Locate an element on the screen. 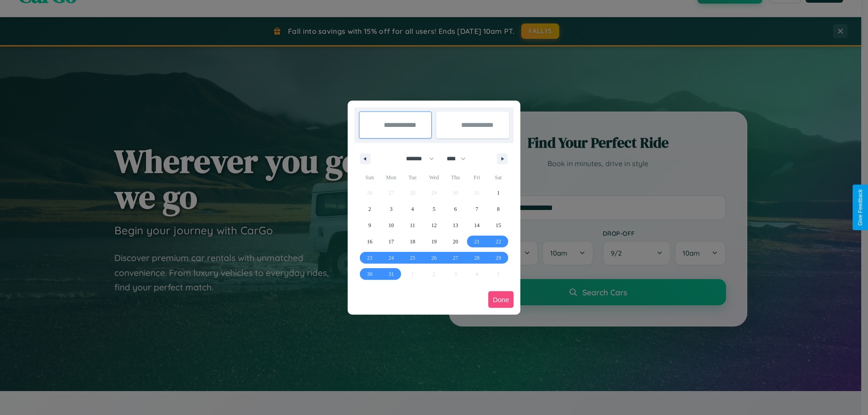  span: 31 is located at coordinates (391, 274).